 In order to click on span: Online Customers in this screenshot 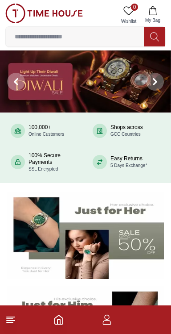, I will do `click(46, 134)`.